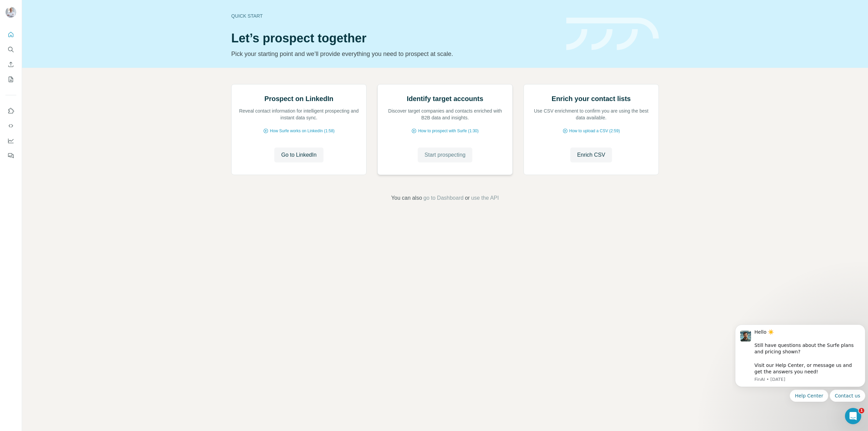  Describe the element at coordinates (395, 54) in the screenshot. I see `p: Pick your starting point and we’ll provide everything you need to prospect at scale.` at that location.